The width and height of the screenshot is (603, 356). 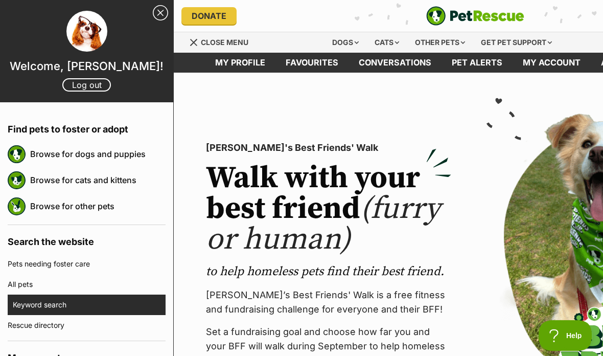 What do you see at coordinates (86, 127) in the screenshot?
I see `h4: Find pets to foster or adopt` at bounding box center [86, 127].